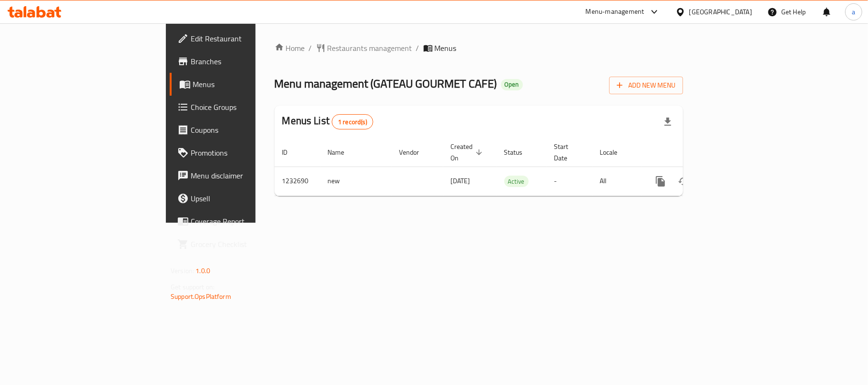 The width and height of the screenshot is (868, 385). Describe the element at coordinates (684, 182) in the screenshot. I see `button: Change Status` at that location.